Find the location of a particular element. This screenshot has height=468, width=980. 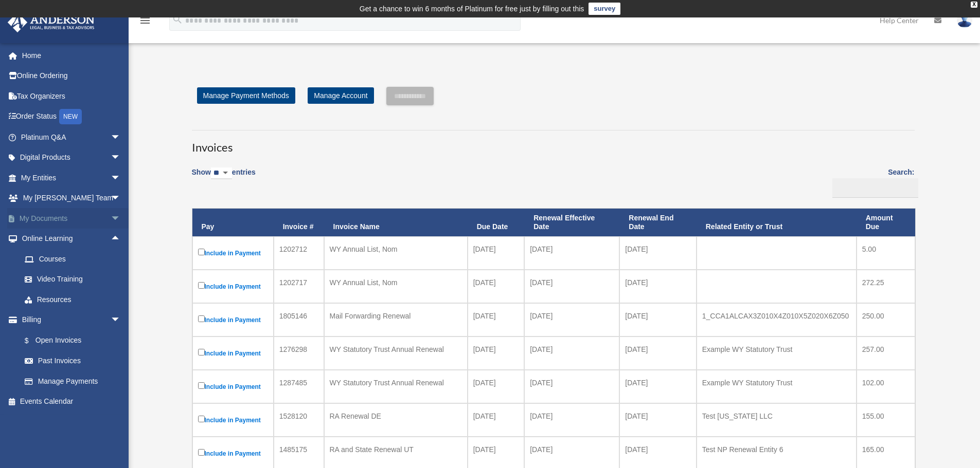

label: Show entries is located at coordinates (223, 178).